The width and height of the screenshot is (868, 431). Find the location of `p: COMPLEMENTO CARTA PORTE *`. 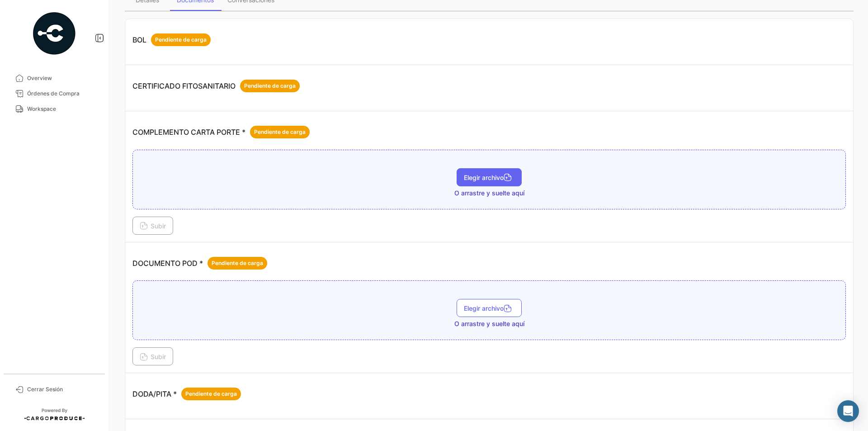

p: COMPLEMENTO CARTA PORTE * is located at coordinates (221, 132).